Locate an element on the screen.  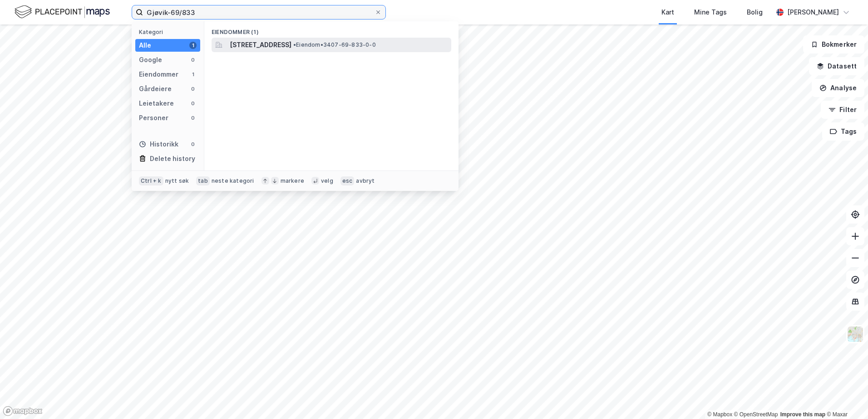
div: Kategori is located at coordinates (170, 31).